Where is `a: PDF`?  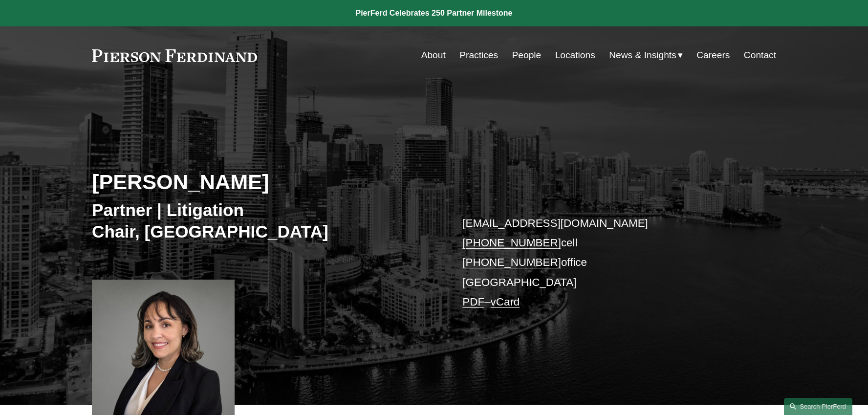 a: PDF is located at coordinates (473, 302).